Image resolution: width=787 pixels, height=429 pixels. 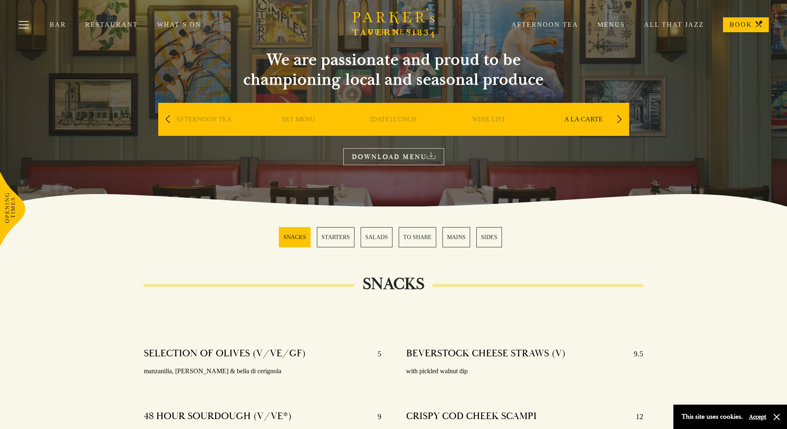 I want to click on p: 9, so click(x=375, y=417).